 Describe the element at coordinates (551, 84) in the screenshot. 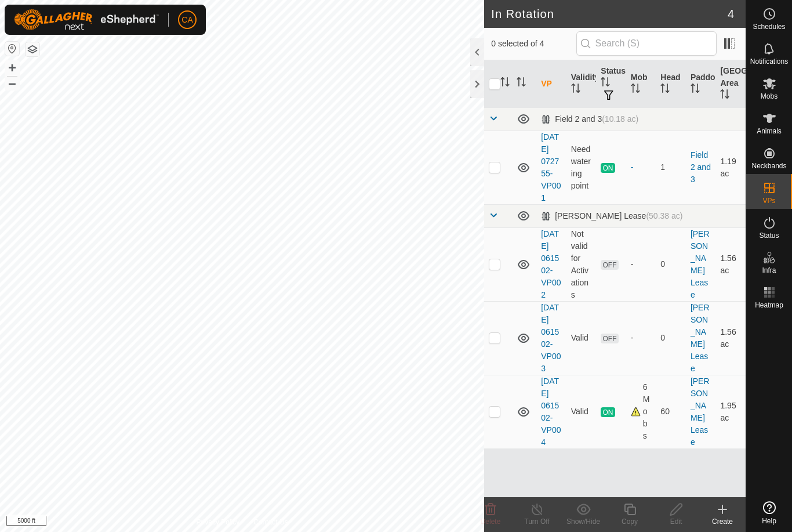

I see `th: VP` at that location.